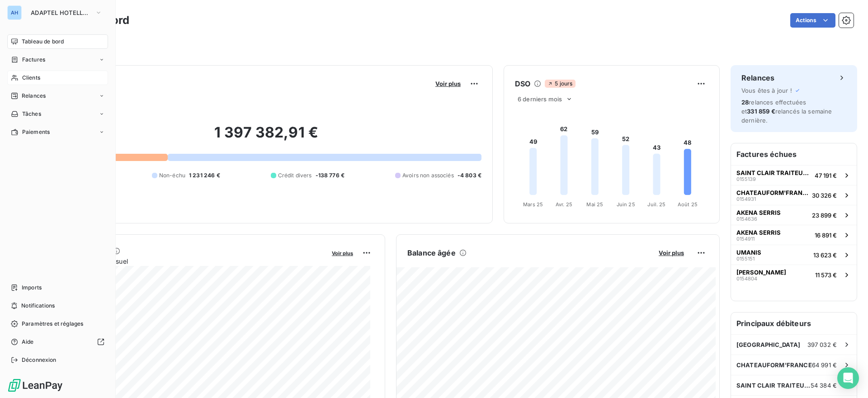  Describe the element at coordinates (745, 239) in the screenshot. I see `span: 0154911` at that location.